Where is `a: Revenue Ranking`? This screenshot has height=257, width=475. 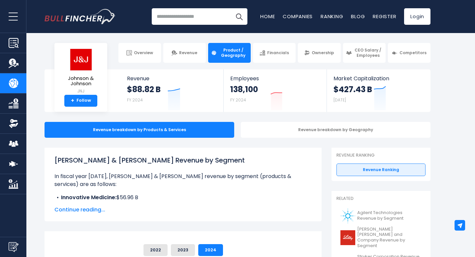 a: Revenue Ranking is located at coordinates (381, 170).